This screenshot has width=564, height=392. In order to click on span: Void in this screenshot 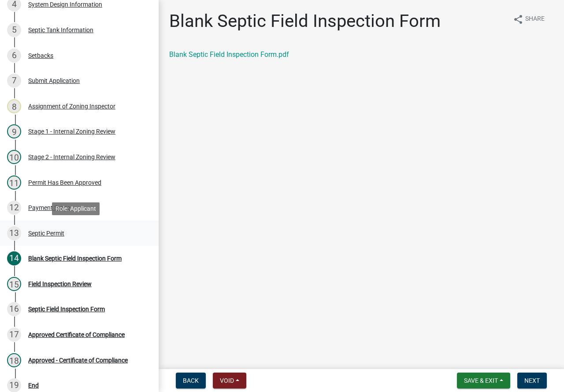, I will do `click(227, 380)`.